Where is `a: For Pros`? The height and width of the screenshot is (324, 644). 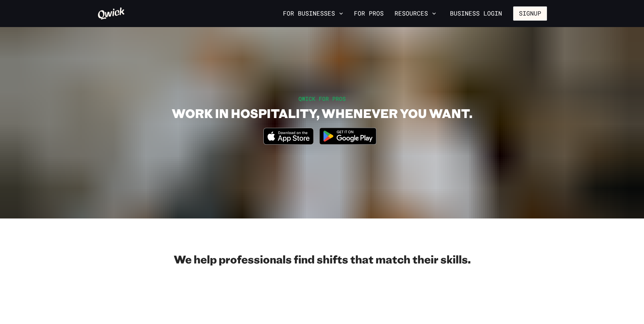 a: For Pros is located at coordinates (369, 14).